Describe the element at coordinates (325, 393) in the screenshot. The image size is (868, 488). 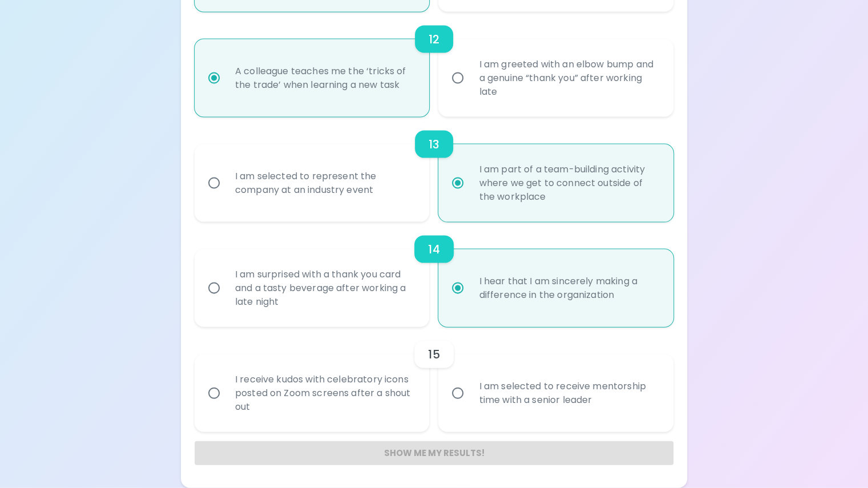
I see `div: I receive kudos with celebratory icons posted on Zoom screens after a shout out` at that location.